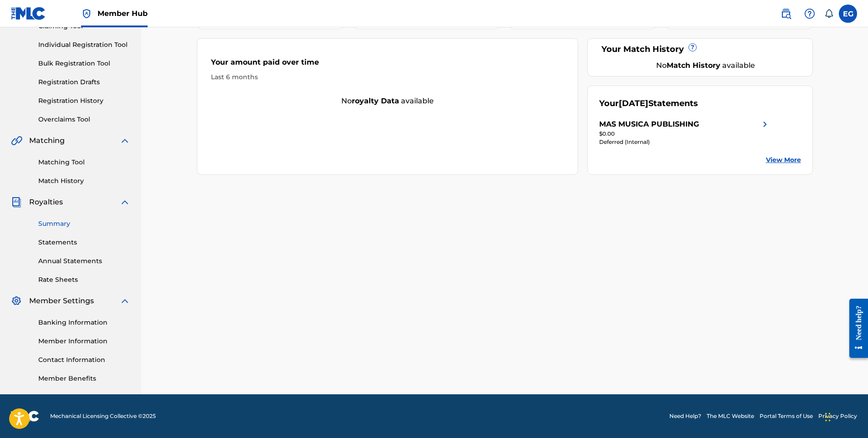 This screenshot has width=868, height=438. What do you see at coordinates (84, 341) in the screenshot?
I see `a: Member Information` at bounding box center [84, 341].